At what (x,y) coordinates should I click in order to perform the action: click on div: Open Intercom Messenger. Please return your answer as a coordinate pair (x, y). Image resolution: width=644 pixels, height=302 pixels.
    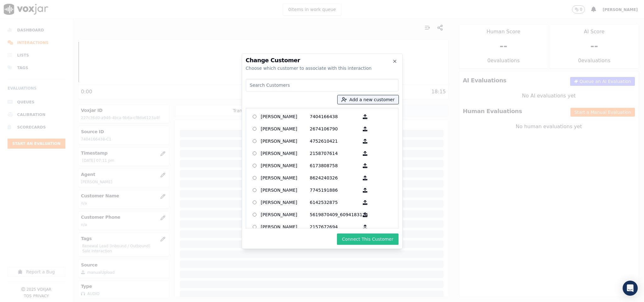
    Looking at the image, I should click on (630, 288).